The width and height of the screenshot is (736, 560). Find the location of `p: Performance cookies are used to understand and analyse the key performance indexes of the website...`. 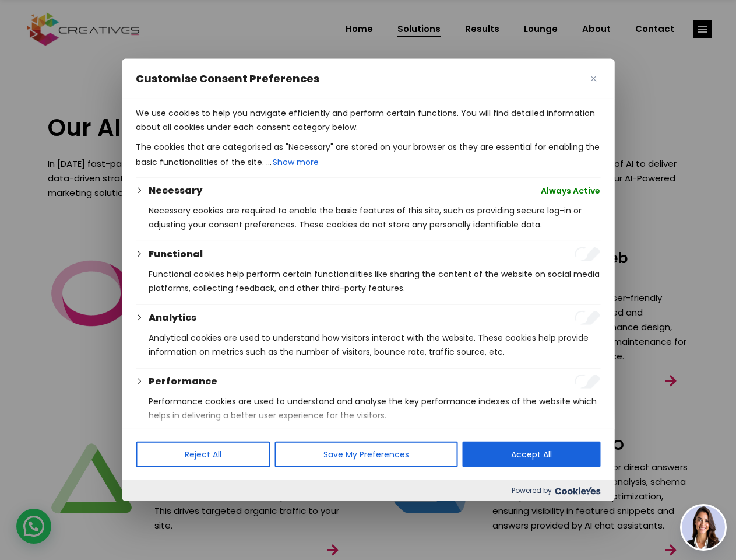

p: Performance cookies are used to understand and analyse the key performance indexes of the website... is located at coordinates (374, 408).